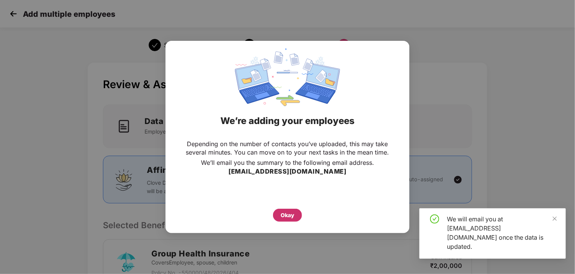 This screenshot has width=575, height=274. What do you see at coordinates (287, 77) in the screenshot?
I see `img: svg+xml;base64,PHN2ZyBpZD0iRGF0YV9zeW5jaW5nIiB4bWxucz0iaHR0cDovL3d3dy53My5vcmcvMjAwMC9zdmciIHdpZH...` at bounding box center [287, 77].